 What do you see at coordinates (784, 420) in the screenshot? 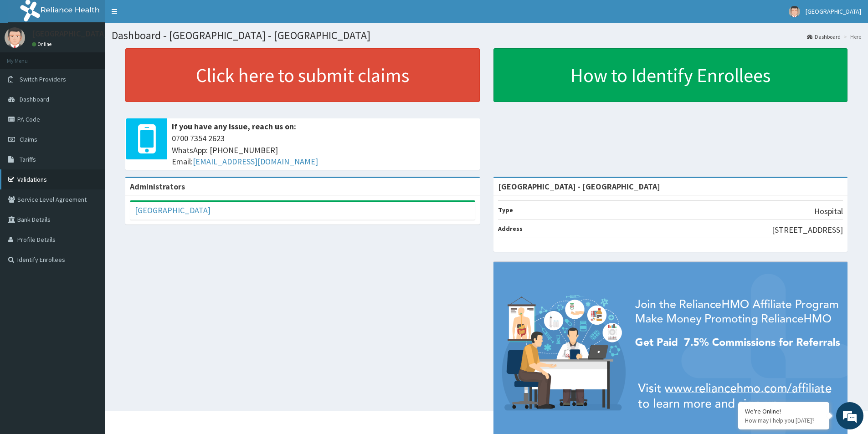
I see `p: How may I help you today?` at bounding box center [784, 420].